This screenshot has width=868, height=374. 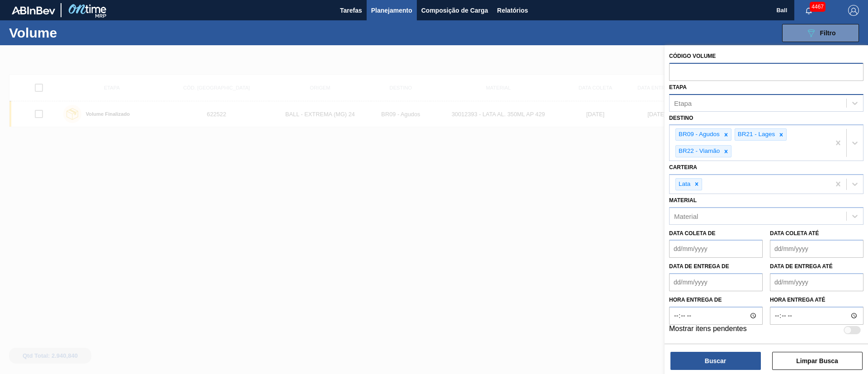 What do you see at coordinates (801, 266) in the screenshot?
I see `label: Data de Entrega até` at bounding box center [801, 266].